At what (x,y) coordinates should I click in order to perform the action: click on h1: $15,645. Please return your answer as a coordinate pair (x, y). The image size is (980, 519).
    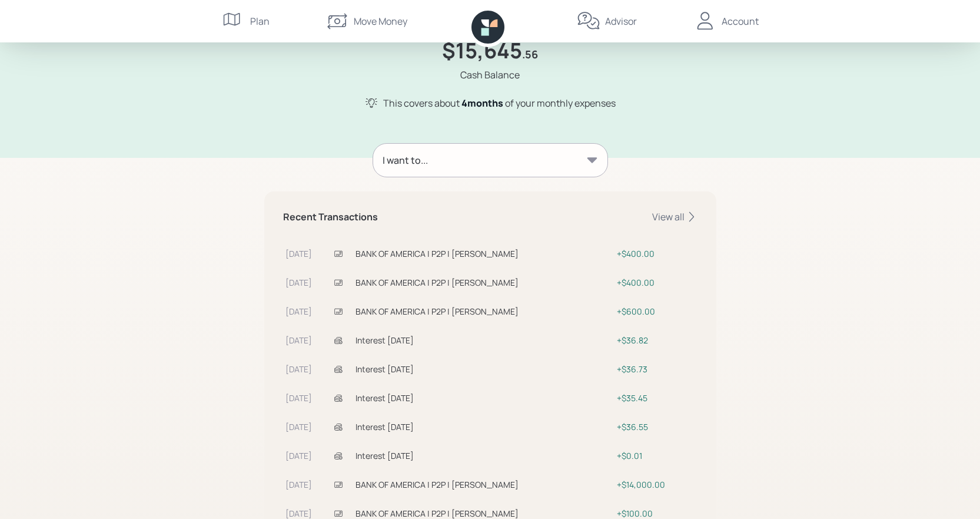
    Looking at the image, I should click on (482, 50).